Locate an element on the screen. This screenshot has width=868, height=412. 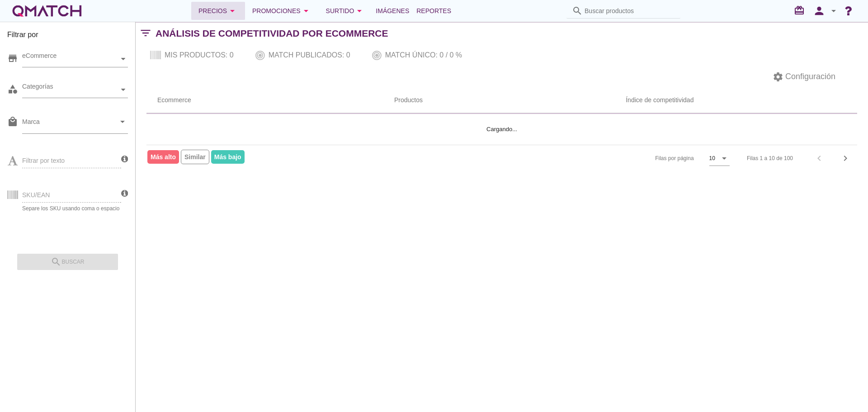
button: Precios is located at coordinates (218, 11).